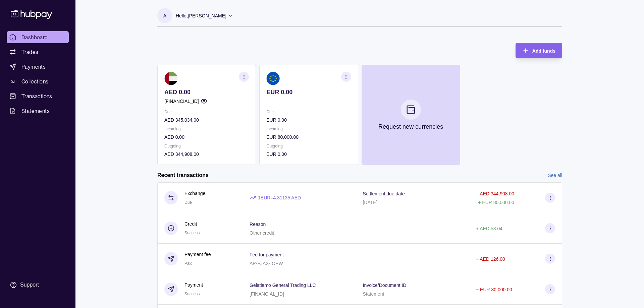 This screenshot has height=308, width=644. Describe the element at coordinates (38, 284) in the screenshot. I see `a: Support` at that location.